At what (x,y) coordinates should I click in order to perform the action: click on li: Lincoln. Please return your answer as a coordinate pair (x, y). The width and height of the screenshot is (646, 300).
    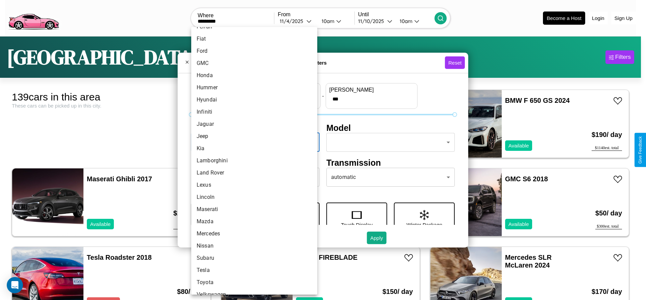
    Looking at the image, I should click on (254, 197).